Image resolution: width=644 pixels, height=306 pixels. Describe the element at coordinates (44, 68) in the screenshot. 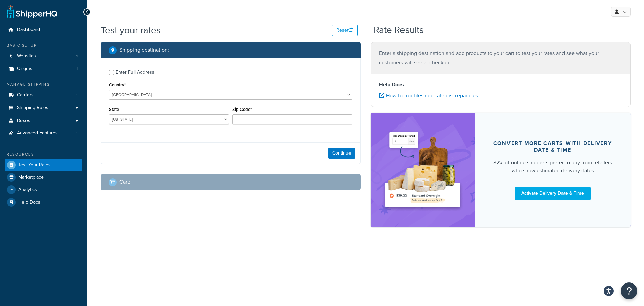

I see `li: Origins` at that location.